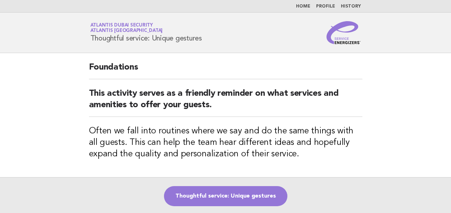 Image resolution: width=451 pixels, height=213 pixels. I want to click on h1: Thoughtful service: Unique gestures, so click(146, 33).